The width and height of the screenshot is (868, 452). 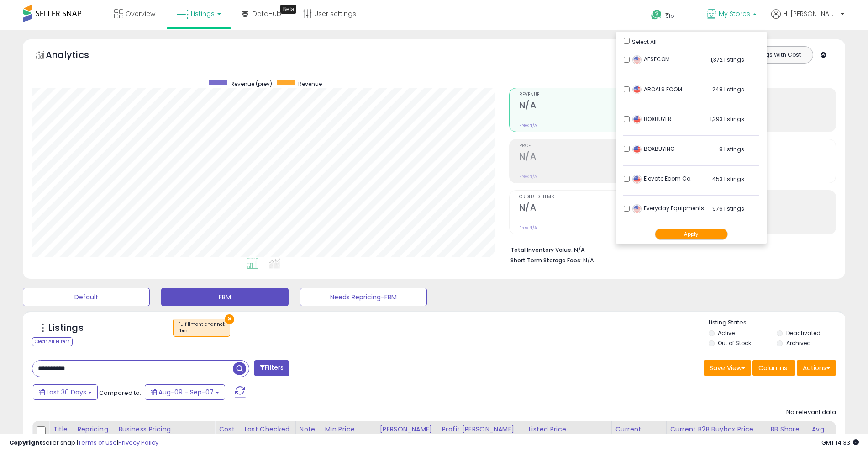 What do you see at coordinates (728, 179) in the screenshot?
I see `span: 453 listings` at bounding box center [728, 179].